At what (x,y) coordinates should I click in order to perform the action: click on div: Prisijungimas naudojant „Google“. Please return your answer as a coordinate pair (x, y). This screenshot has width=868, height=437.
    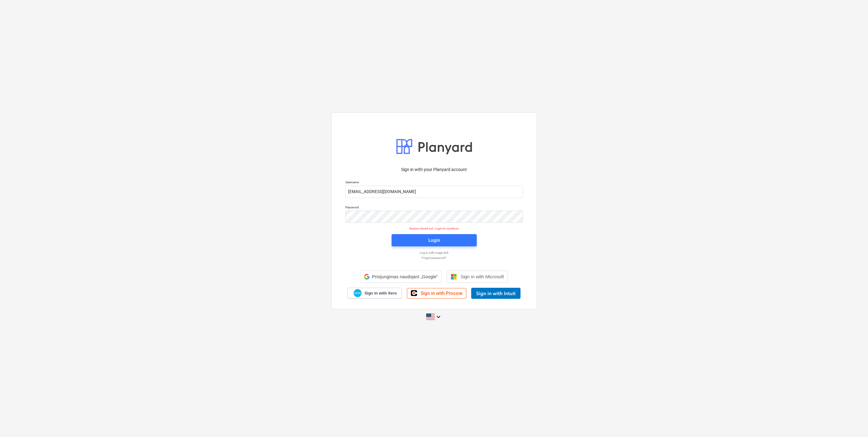
    Looking at the image, I should click on (401, 277).